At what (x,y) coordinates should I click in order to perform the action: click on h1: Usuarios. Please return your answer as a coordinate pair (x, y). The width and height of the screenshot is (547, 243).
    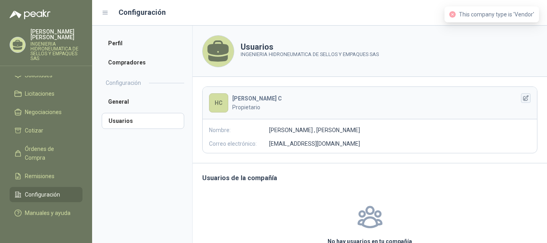
    Looking at the image, I should click on (309, 47).